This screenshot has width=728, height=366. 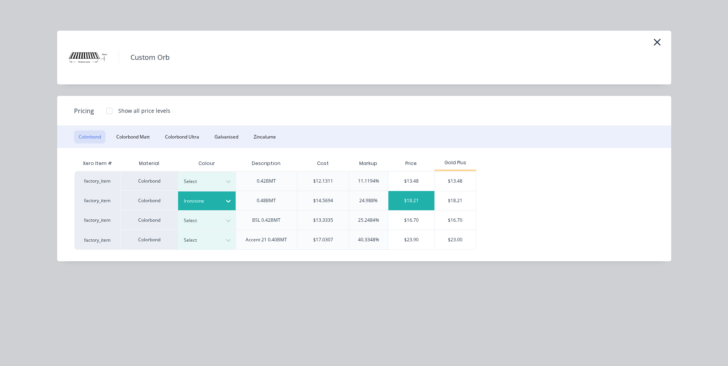 What do you see at coordinates (368, 220) in the screenshot?
I see `div: 25.2484%` at bounding box center [368, 220].